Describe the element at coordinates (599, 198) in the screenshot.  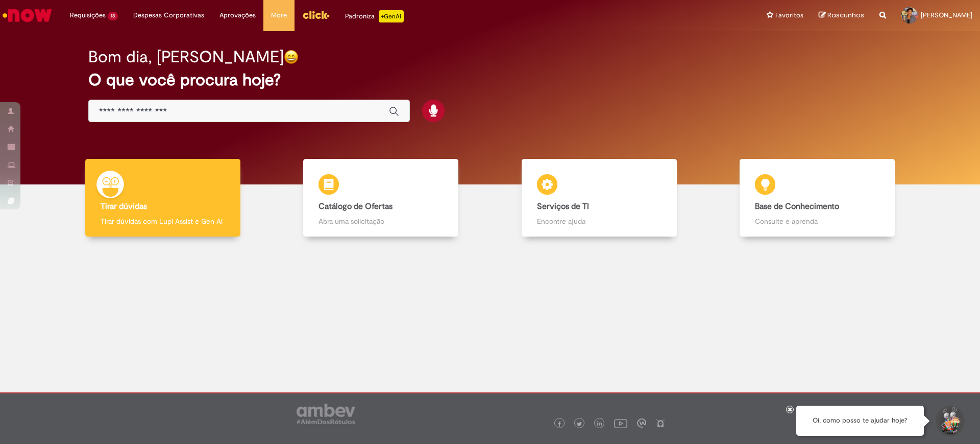
I see `a: Serviços de TI Encontre ajuda` at that location.